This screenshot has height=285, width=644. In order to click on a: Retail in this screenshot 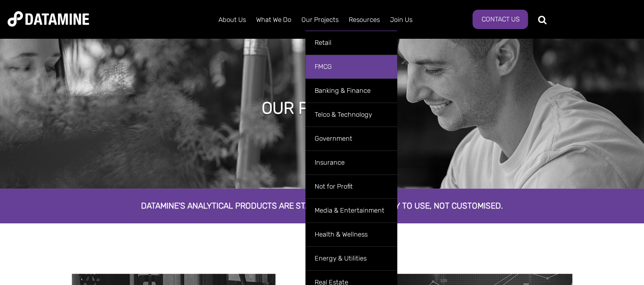, I will do `click(351, 42)`.